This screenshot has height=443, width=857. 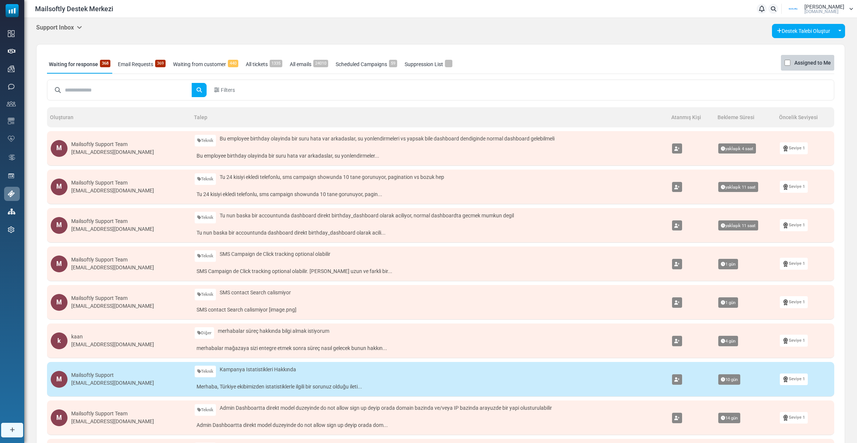 What do you see at coordinates (11, 104) in the screenshot?
I see `img: contacts-icon.svg` at bounding box center [11, 104].